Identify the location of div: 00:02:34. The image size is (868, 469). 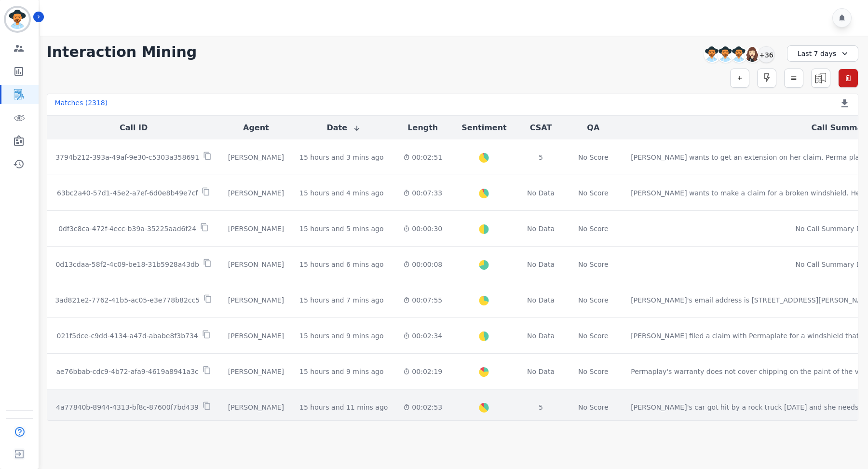
(423, 336).